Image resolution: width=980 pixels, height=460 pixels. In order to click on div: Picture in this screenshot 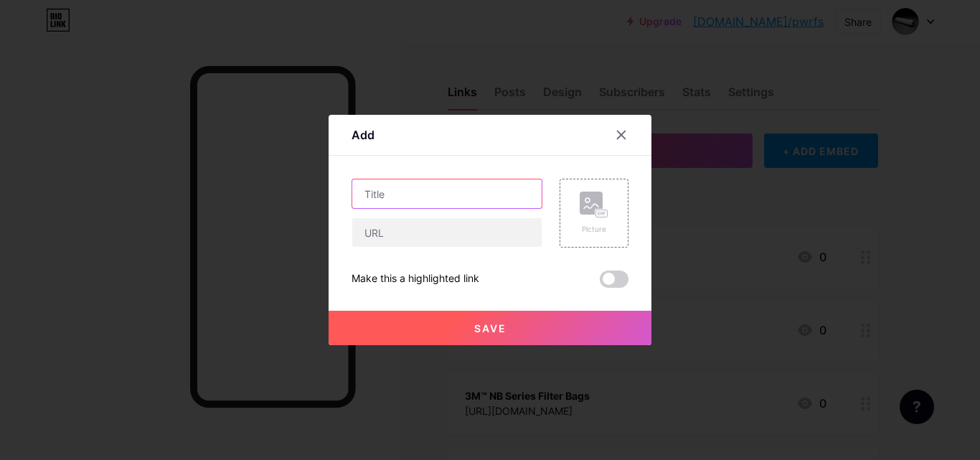, I will do `click(594, 229)`.